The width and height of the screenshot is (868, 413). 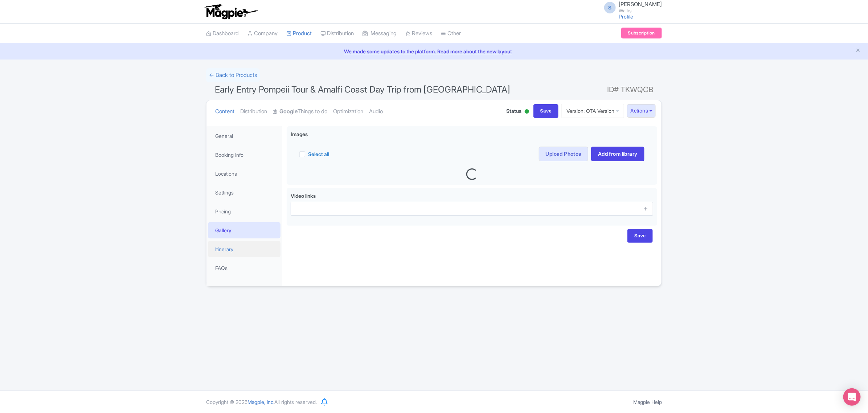 I want to click on a: We made some updates to the platform. Read more about the new layout, so click(x=434, y=51).